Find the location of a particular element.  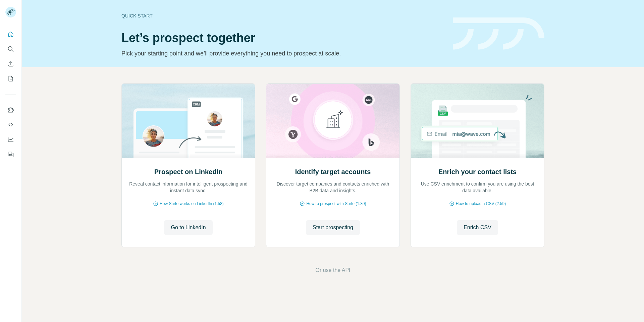

span: How Surfe works on LinkedIn (1:58) is located at coordinates (192, 204).